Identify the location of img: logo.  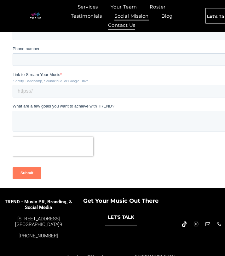
(36, 15).